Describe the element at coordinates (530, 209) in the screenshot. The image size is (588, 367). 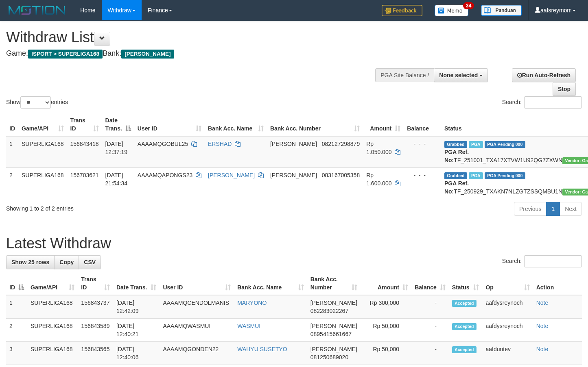
I see `a: Previous` at that location.